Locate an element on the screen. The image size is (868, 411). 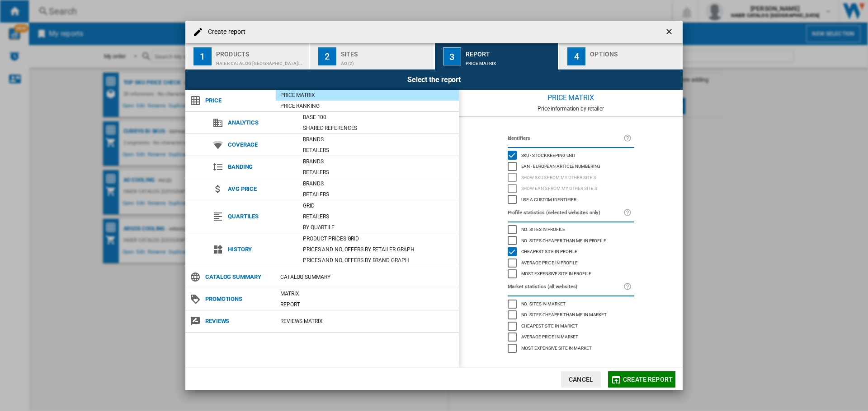
div: 2 is located at coordinates (327, 56).